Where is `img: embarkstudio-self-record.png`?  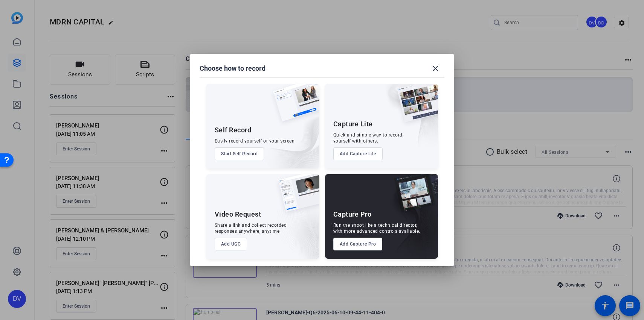 img: embarkstudio-self-record.png is located at coordinates (287, 134).